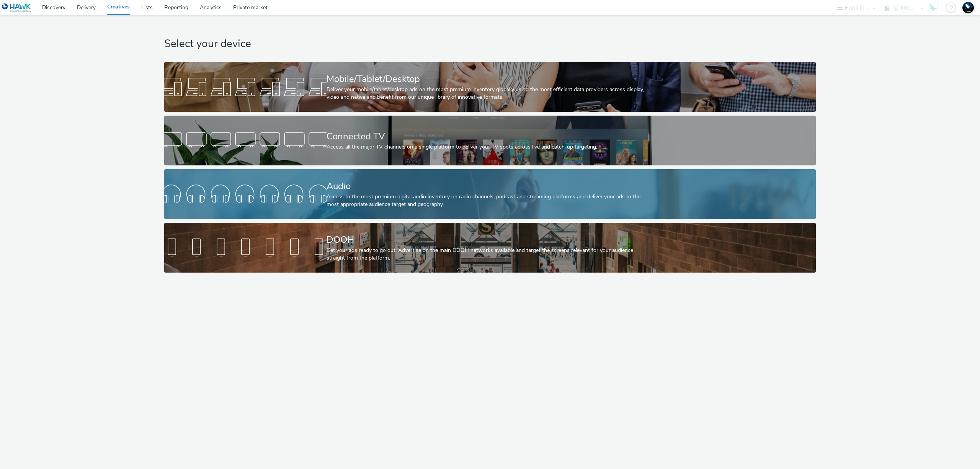 The height and width of the screenshot is (469, 980). I want to click on div: Get your ads ready to go out! Advertise on the main DOOH networks available and target the screen..., so click(488, 254).